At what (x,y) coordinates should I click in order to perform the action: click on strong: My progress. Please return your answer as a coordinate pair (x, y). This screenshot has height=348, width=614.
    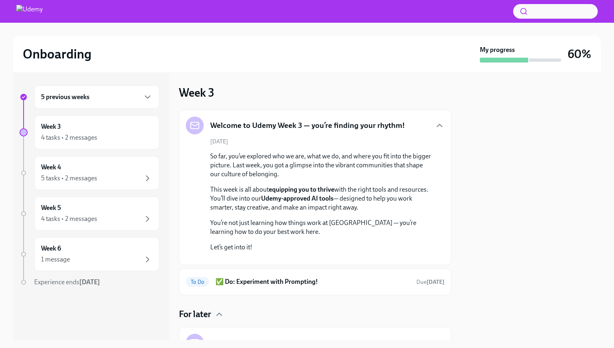
    Looking at the image, I should click on (497, 50).